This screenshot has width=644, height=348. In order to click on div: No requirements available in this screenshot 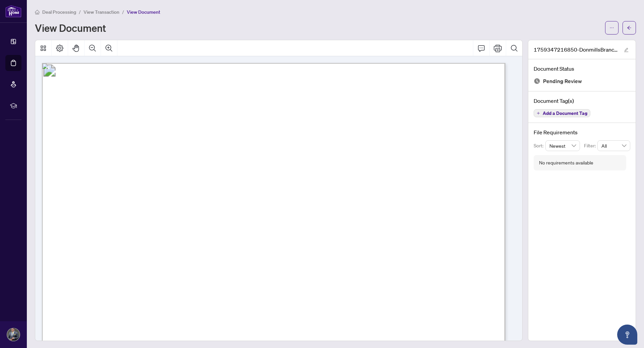, I will do `click(566, 163)`.